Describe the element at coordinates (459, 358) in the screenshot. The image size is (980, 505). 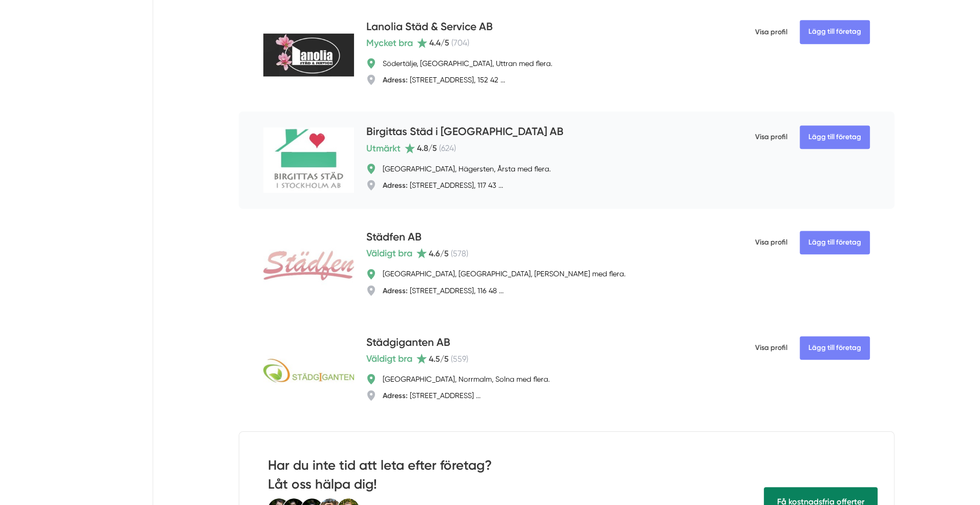
I see `span: ( 559 )` at that location.